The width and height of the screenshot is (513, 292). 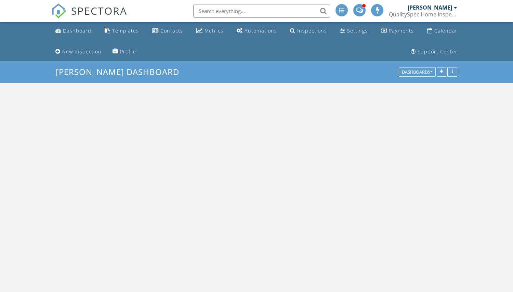 I want to click on a: Dashboard, so click(x=73, y=31).